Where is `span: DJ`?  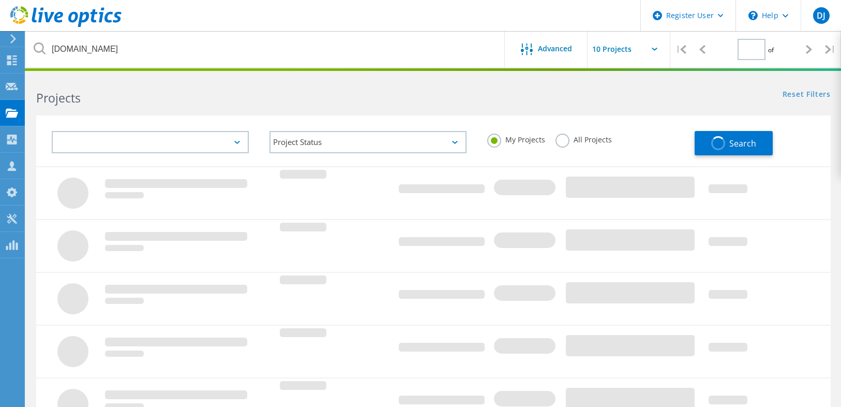
span: DJ is located at coordinates (821, 16).